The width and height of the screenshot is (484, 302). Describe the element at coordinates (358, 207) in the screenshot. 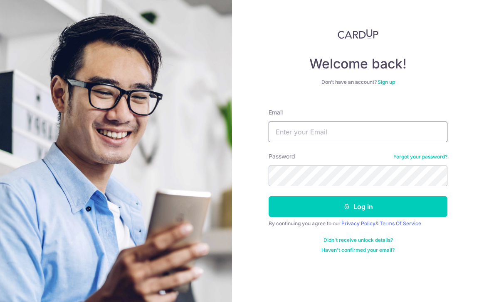

I see `button: Log in` at that location.